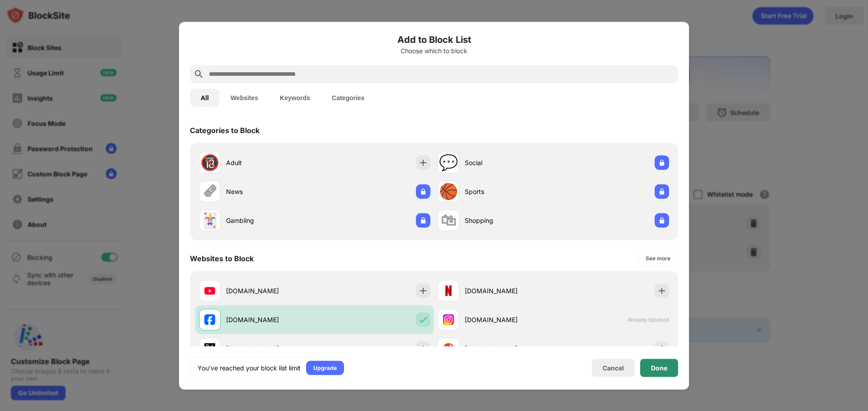  Describe the element at coordinates (659, 368) in the screenshot. I see `div: Done` at that location.